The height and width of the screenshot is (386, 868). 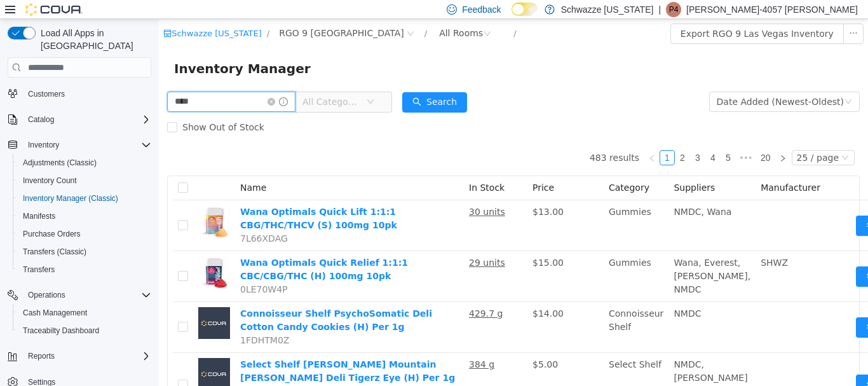 I want to click on button: Reports, so click(x=41, y=356).